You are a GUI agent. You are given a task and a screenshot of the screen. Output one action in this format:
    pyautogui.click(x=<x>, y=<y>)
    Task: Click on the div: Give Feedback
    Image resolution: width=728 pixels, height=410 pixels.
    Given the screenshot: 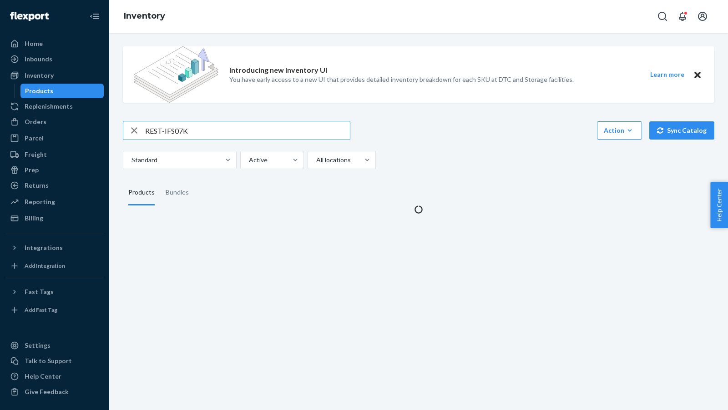 What is the action you would take?
    pyautogui.click(x=46, y=392)
    